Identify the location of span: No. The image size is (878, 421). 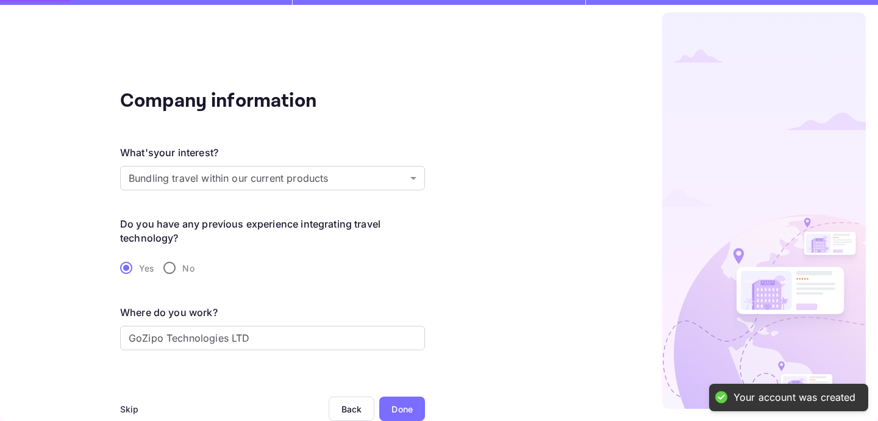
(188, 268).